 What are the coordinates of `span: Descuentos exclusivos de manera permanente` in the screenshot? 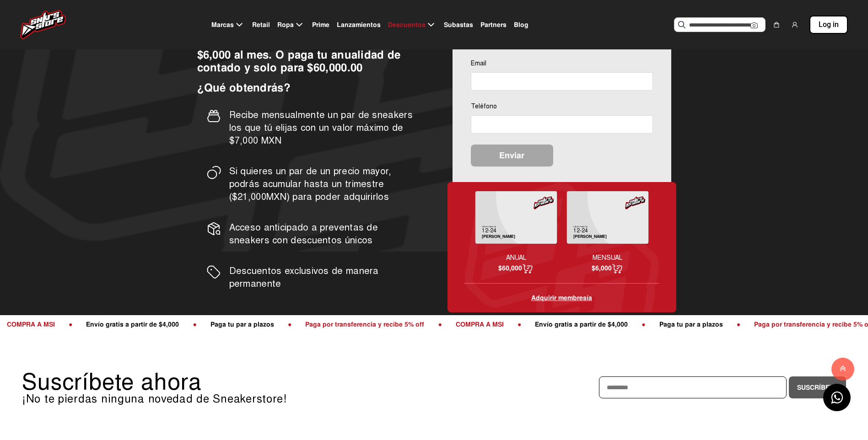 It's located at (304, 277).